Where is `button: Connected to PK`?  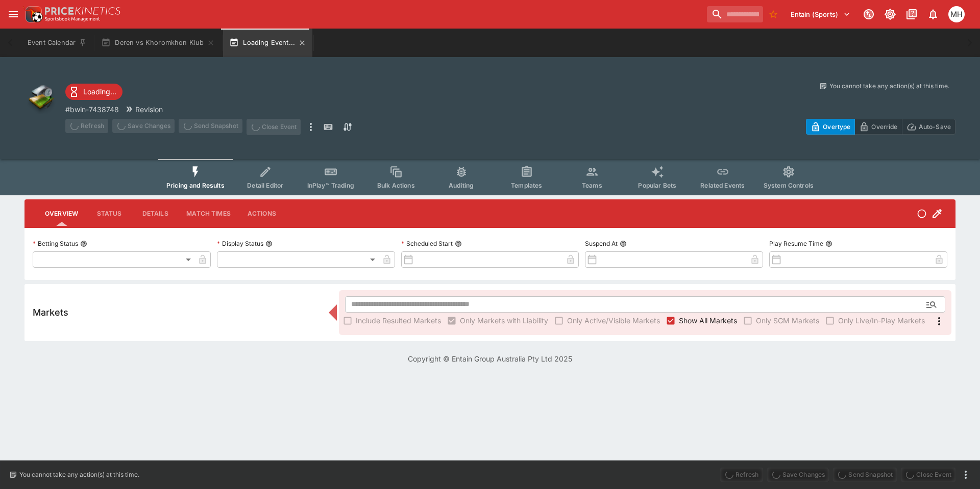
button: Connected to PK is located at coordinates (869, 14).